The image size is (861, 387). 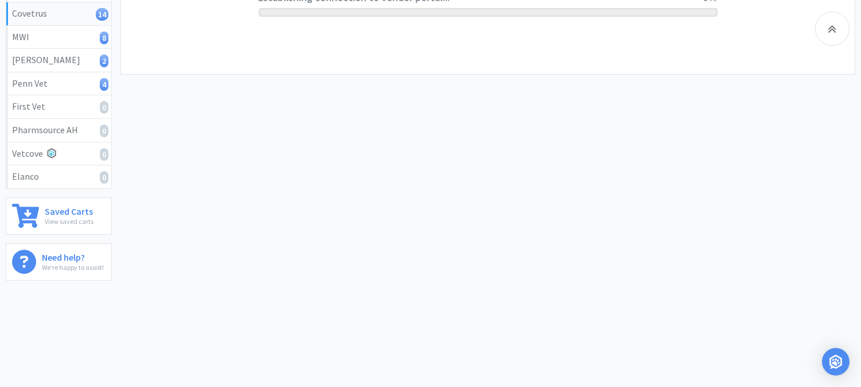 I want to click on div: Open Intercom Messenger, so click(x=836, y=362).